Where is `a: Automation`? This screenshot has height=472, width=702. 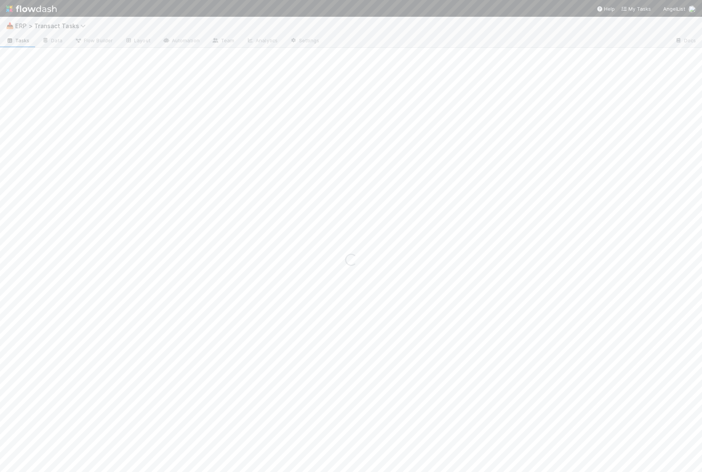
a: Automation is located at coordinates (181, 41).